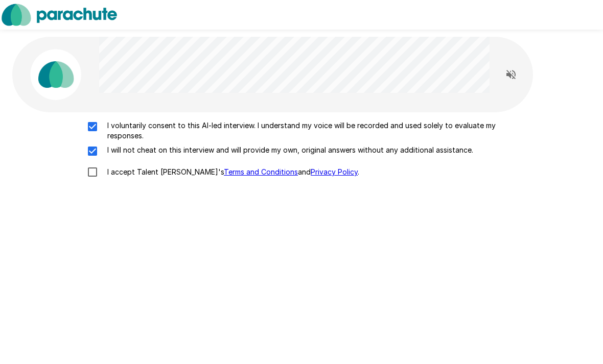 This screenshot has width=603, height=364. Describe the element at coordinates (288, 150) in the screenshot. I see `p: I will not cheat on this interview and will provide my own, original answers without any addition...` at that location.